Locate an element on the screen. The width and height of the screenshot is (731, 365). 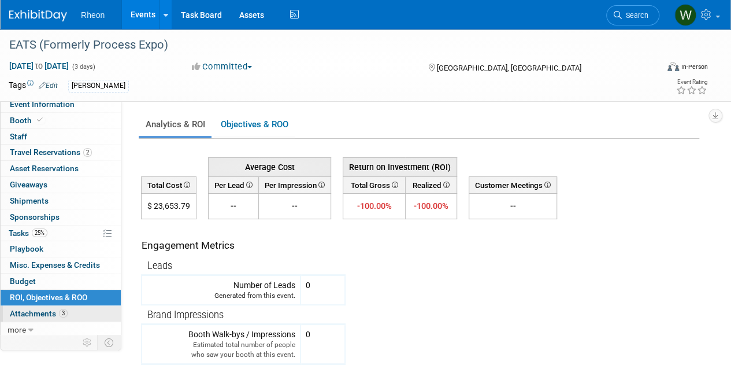
span: Booth is located at coordinates (27, 120).